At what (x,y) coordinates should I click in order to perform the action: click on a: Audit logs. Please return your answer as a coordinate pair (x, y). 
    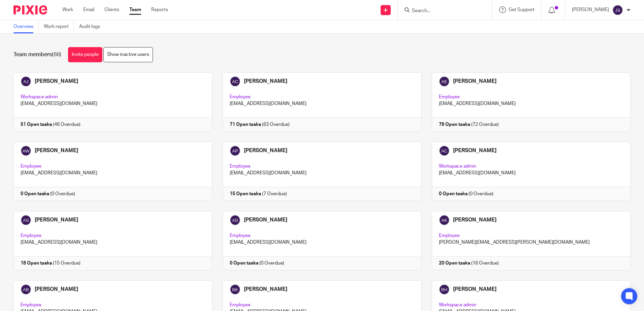
    Looking at the image, I should click on (92, 27).